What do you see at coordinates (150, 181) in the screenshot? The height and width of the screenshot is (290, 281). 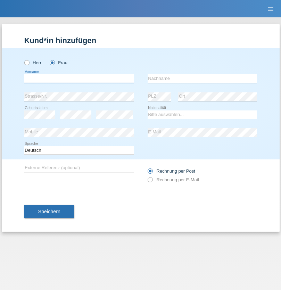 I see `input: Rechnung per E-Mail` at bounding box center [150, 181].